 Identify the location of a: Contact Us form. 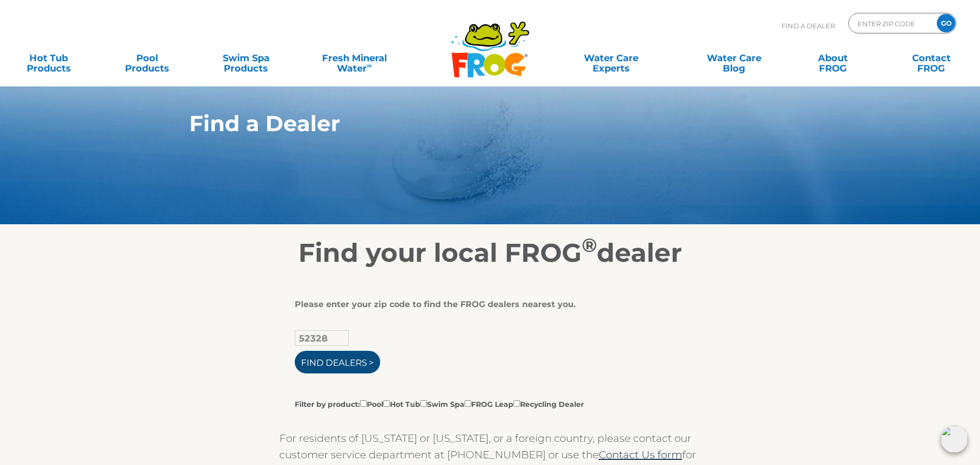
(641, 455).